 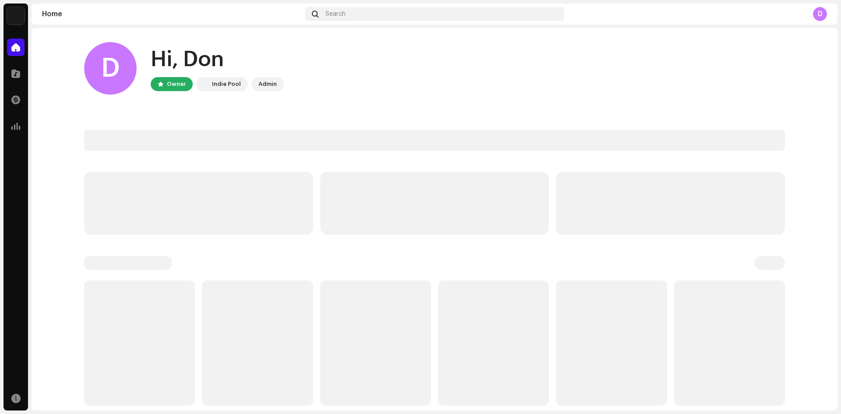 I want to click on div: Hi, Don, so click(x=217, y=60).